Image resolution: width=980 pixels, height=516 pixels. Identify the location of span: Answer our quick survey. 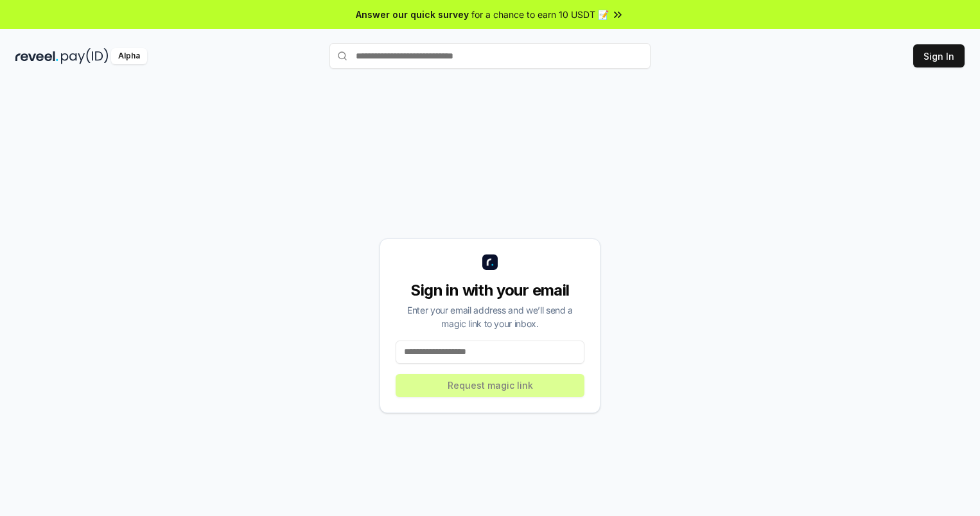
(412, 14).